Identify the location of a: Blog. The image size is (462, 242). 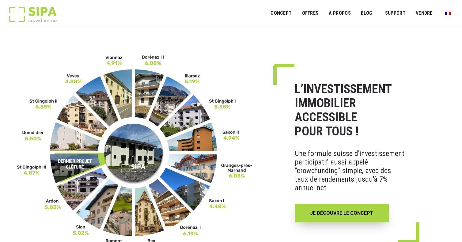
(367, 13).